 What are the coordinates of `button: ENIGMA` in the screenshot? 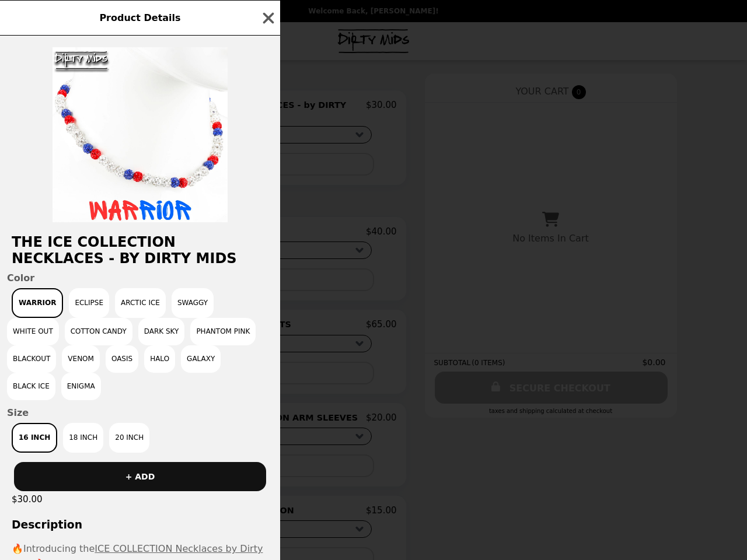 It's located at (81, 386).